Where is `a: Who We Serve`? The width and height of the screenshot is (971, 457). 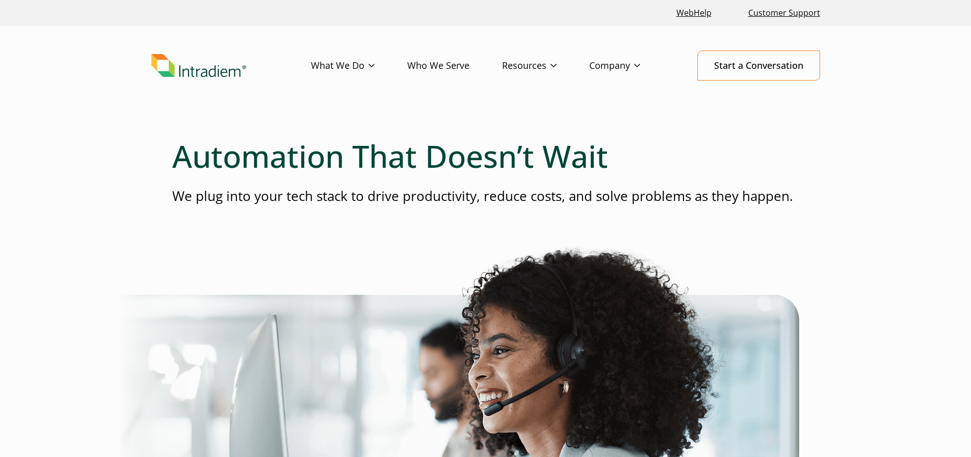 a: Who We Serve is located at coordinates (455, 66).